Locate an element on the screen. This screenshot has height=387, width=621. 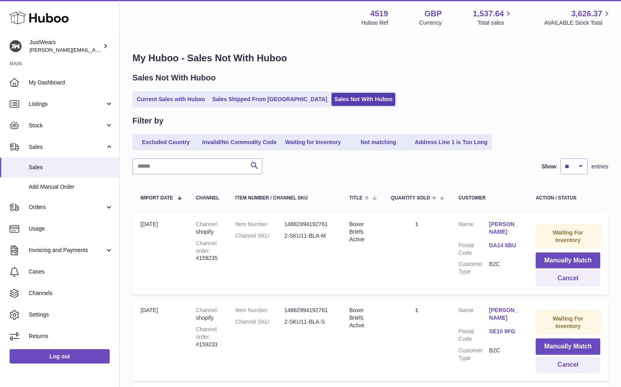
a: Address Line 1 is Too Long is located at coordinates (451, 142).